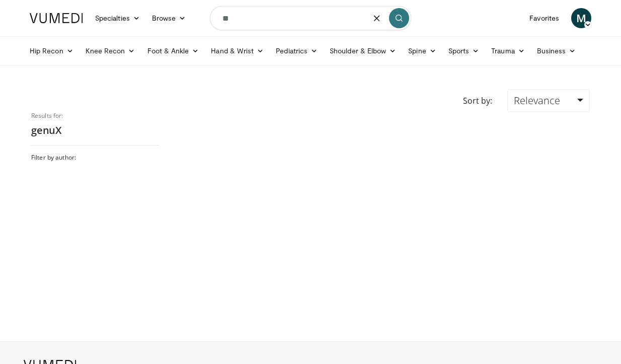 This screenshot has height=364, width=621. What do you see at coordinates (557, 51) in the screenshot?
I see `a: Business` at bounding box center [557, 51].